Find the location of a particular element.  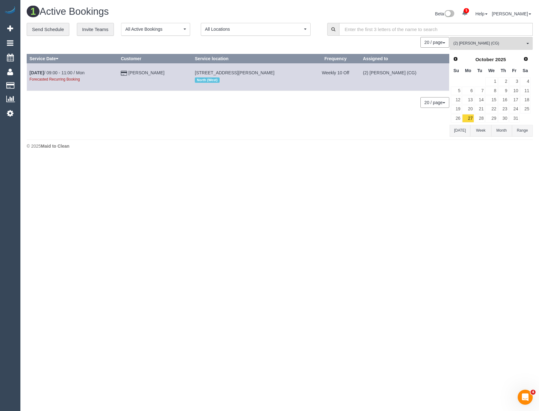

td: Assigned to is located at coordinates (404, 77).